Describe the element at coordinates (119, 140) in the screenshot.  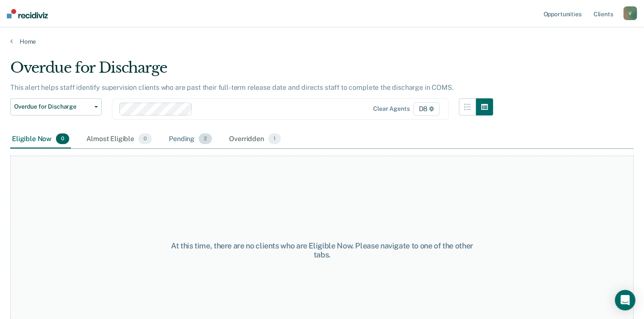
I see `div: Almost Eligible0` at that location.